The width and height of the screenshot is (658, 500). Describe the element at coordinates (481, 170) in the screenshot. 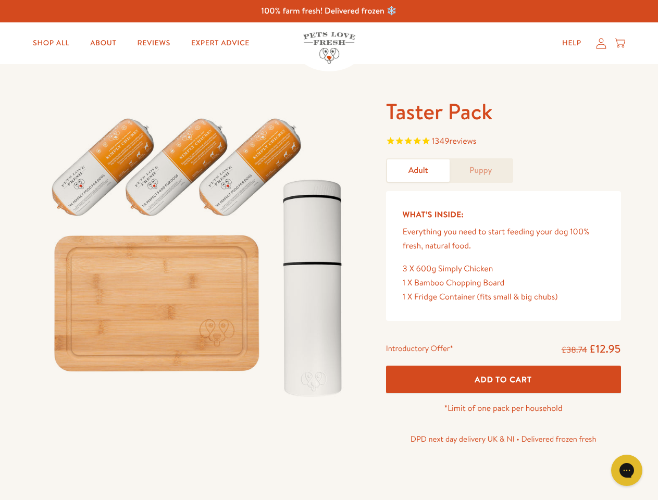

I see `a: Puppy` at that location.